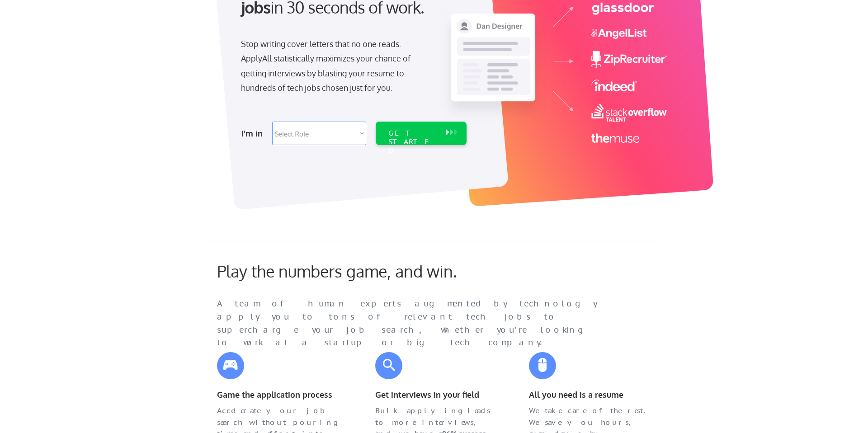  What do you see at coordinates (357, 271) in the screenshot?
I see `div: Play the numbers game, and win.` at bounding box center [357, 271].